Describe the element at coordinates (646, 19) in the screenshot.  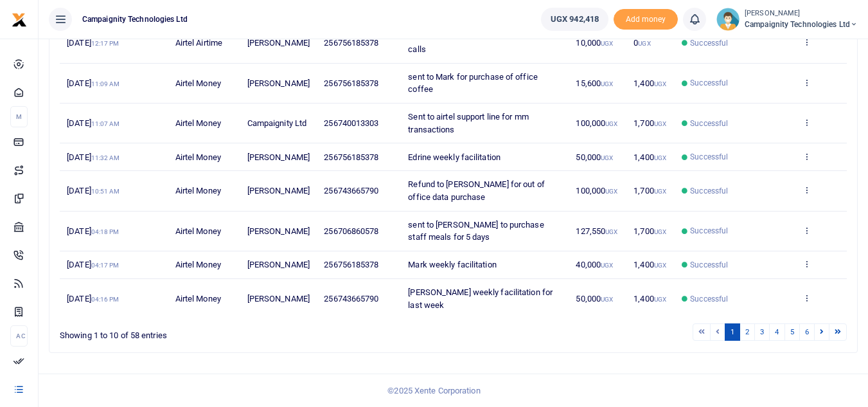
I see `span: Add money` at that location.